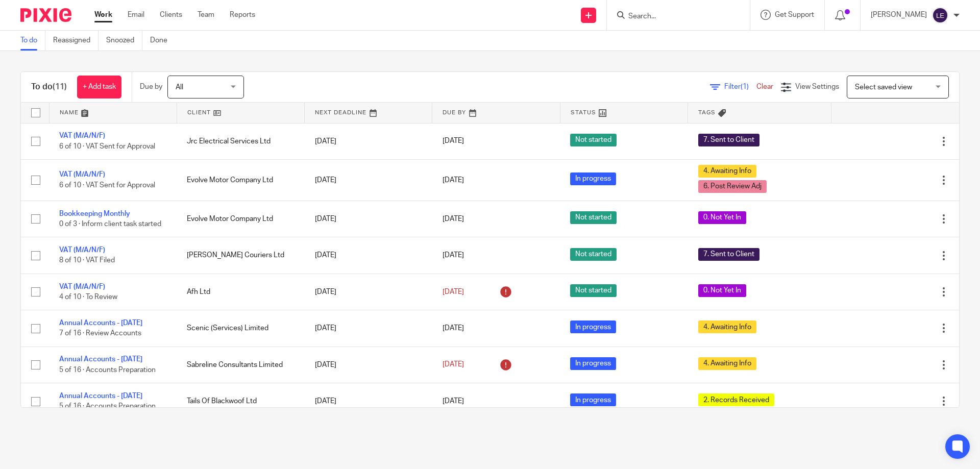  I want to click on td: Sabreline Consultants Limited, so click(241, 364).